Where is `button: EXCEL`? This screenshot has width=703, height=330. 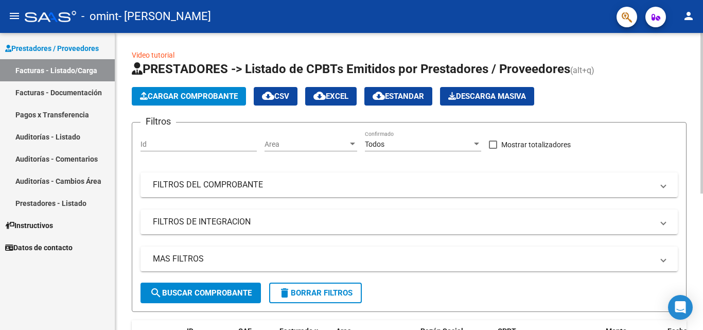 button: EXCEL is located at coordinates (331, 96).